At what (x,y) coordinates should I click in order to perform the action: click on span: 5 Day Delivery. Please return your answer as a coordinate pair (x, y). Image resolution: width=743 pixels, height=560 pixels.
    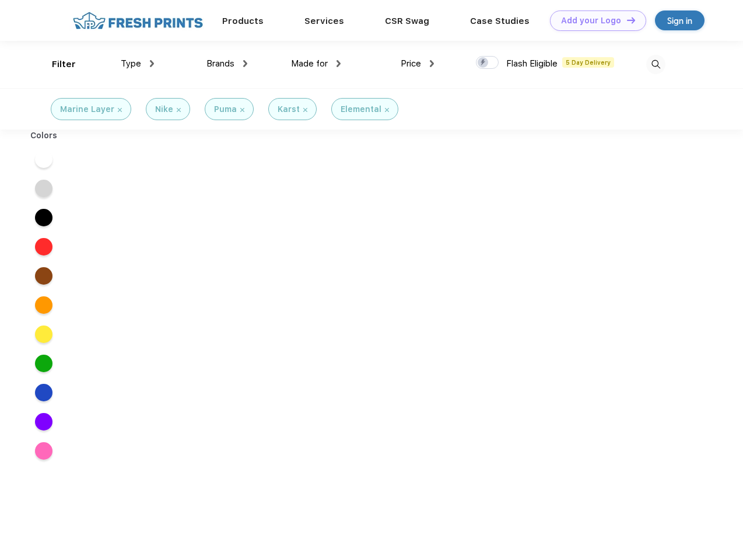
    Looking at the image, I should click on (588, 62).